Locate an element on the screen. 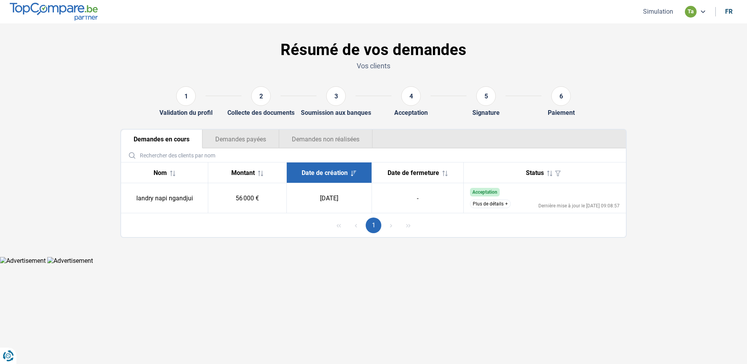 Image resolution: width=747 pixels, height=364 pixels. div: Soumission aux banques is located at coordinates (336, 113).